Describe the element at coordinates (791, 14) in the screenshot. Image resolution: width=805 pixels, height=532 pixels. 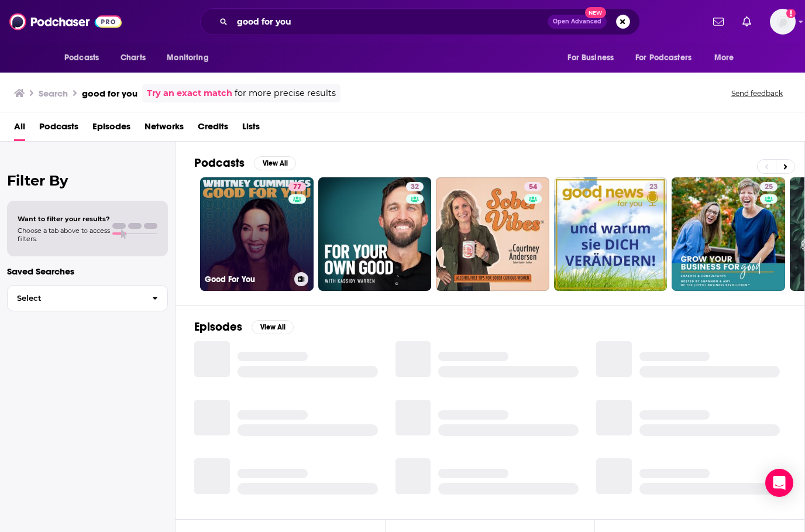
I see `svg: Email not verified` at that location.